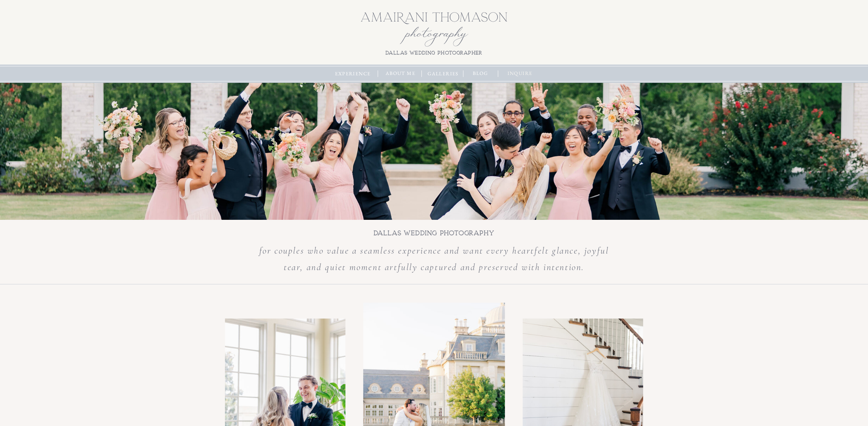  What do you see at coordinates (480, 73) in the screenshot?
I see `nav: blog` at bounding box center [480, 73].